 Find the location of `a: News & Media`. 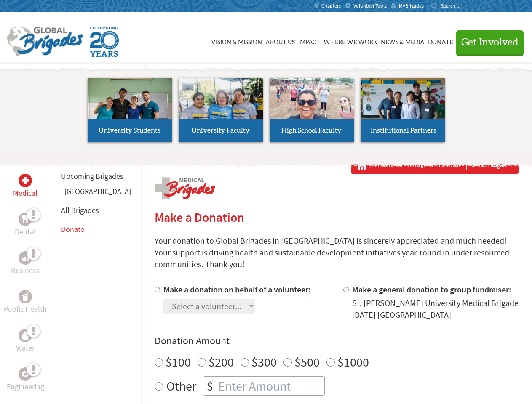

a: News & Media is located at coordinates (402, 40).